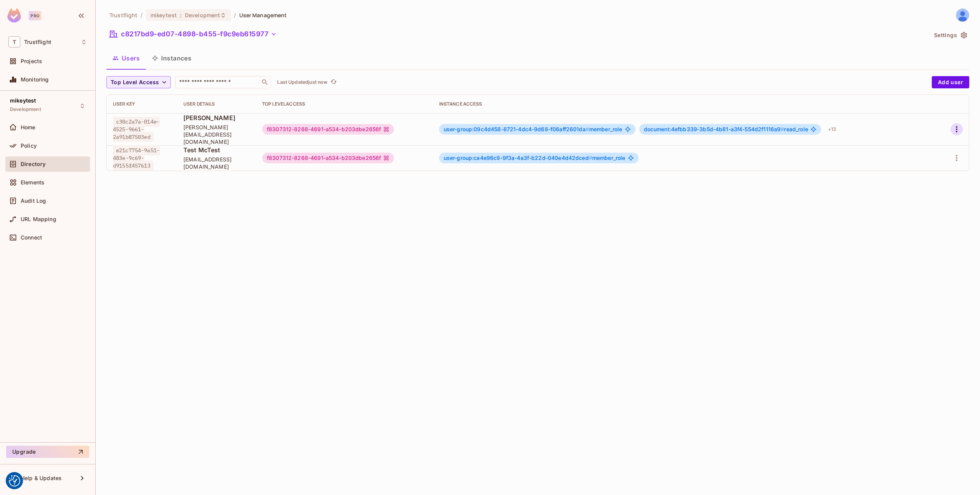  What do you see at coordinates (123, 15) in the screenshot?
I see `span: the active workspace` at bounding box center [123, 15].